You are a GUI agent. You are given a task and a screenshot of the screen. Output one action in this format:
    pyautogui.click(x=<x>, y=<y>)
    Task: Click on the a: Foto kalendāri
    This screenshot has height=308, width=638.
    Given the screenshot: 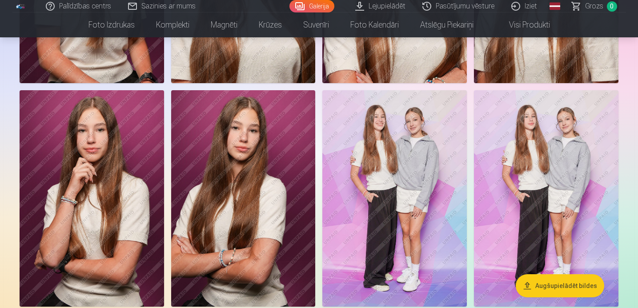 What is the action you would take?
    pyautogui.click(x=375, y=25)
    